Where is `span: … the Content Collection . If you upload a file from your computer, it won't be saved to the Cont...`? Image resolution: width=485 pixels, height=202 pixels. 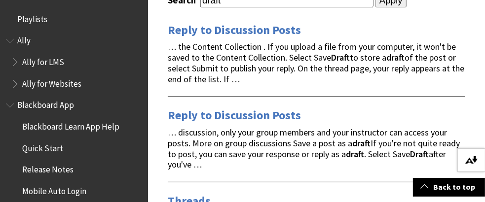 span: … the Content Collection . If you upload a file from your computer, it won't be saved to the Cont... is located at coordinates (316, 63).